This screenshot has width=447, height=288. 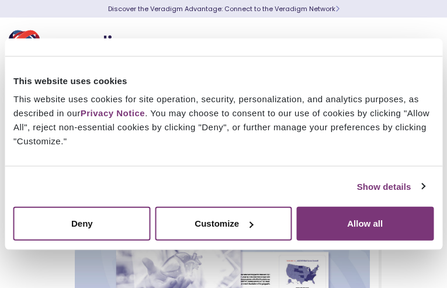 What do you see at coordinates (113, 113) in the screenshot?
I see `a: Privacy Notice` at bounding box center [113, 113].